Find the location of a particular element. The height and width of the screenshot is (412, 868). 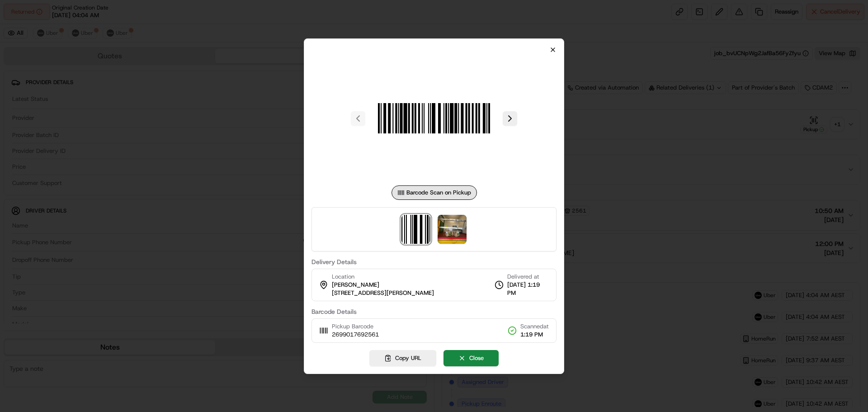

div: Barcode Scan on Pickup is located at coordinates (434, 193).